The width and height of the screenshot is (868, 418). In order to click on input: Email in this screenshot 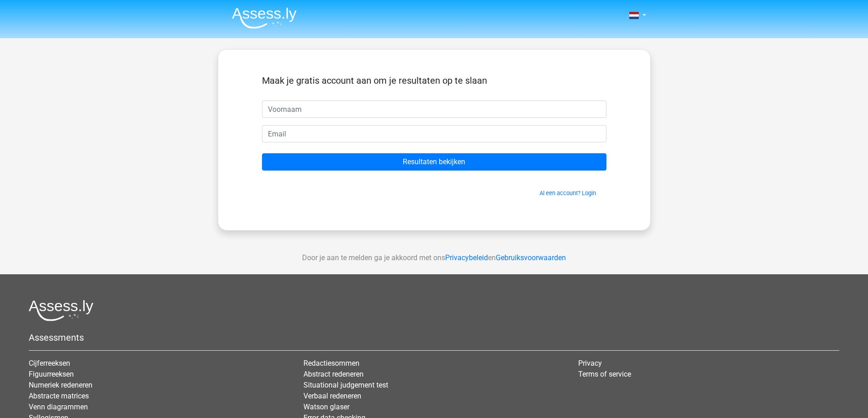, I will do `click(434, 134)`.